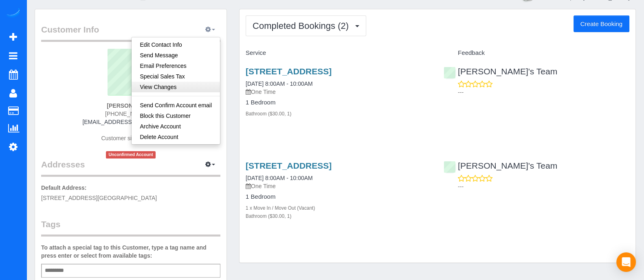 The height and width of the screenshot is (280, 644). I want to click on a: Delete Account, so click(175, 137).